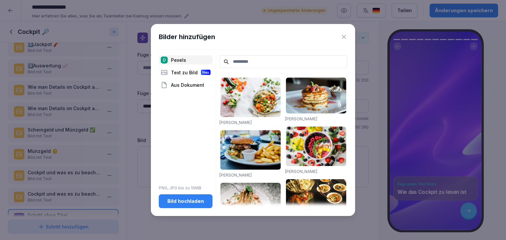  What do you see at coordinates (185, 72) in the screenshot?
I see `div: Text zu Bild` at bounding box center [185, 72].